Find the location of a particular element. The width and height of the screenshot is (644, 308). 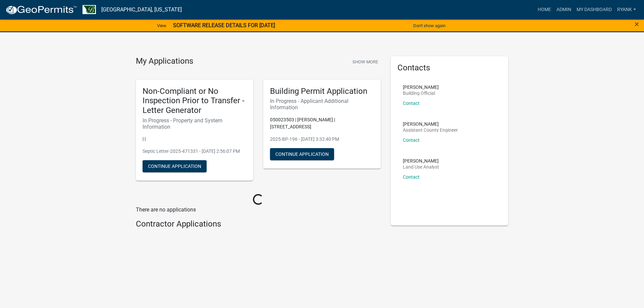

a: View is located at coordinates (162, 26).